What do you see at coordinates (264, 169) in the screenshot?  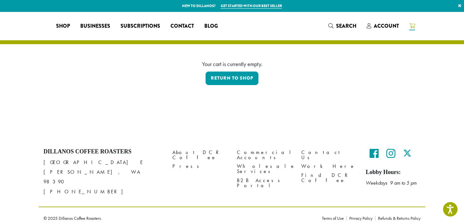 I see `a: Wholesale Services` at bounding box center [264, 169].